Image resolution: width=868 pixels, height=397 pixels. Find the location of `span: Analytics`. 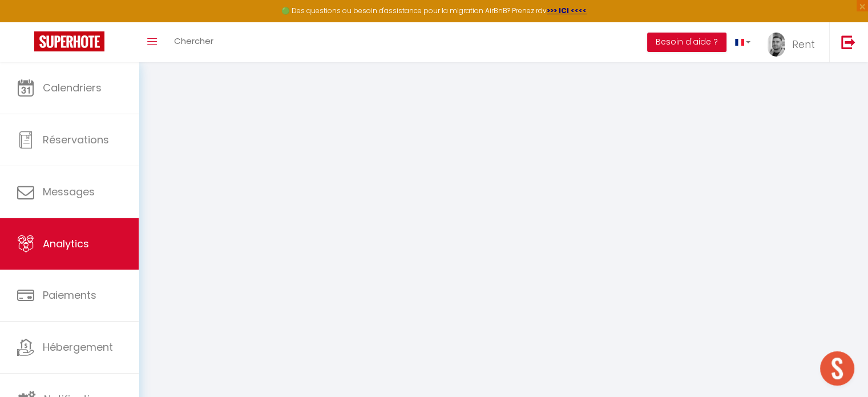

span: Analytics is located at coordinates (65, 243).